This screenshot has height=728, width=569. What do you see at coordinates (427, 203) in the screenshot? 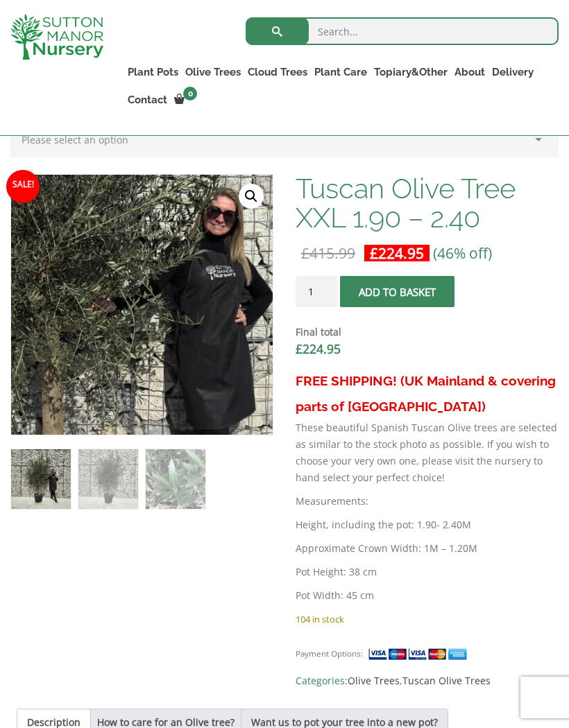
I see `h1: Tuscan Olive Tree XXL 1.90 – 2.40` at bounding box center [427, 203].